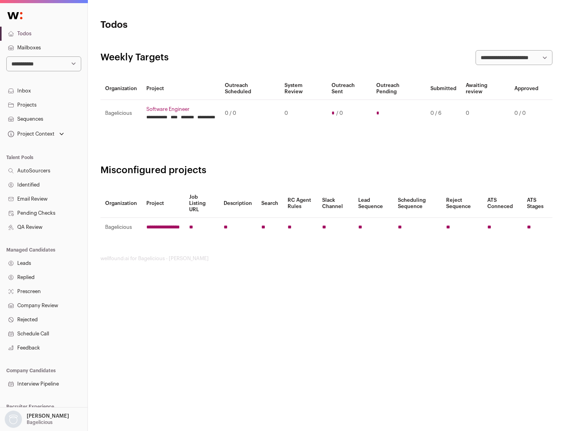 The height and width of the screenshot is (431, 565). I want to click on th: ATS Stages, so click(537, 203).